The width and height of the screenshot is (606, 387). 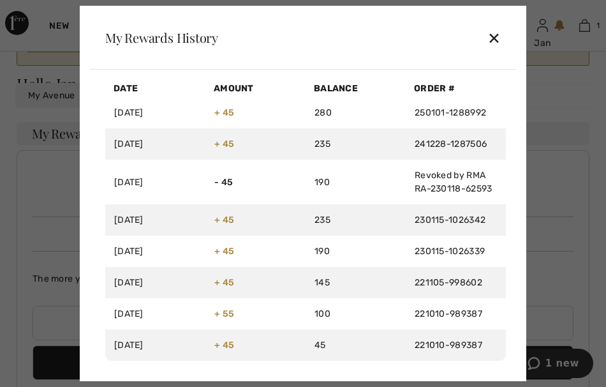 What do you see at coordinates (450, 144) in the screenshot?
I see `a: 241228-1287506` at bounding box center [450, 144].